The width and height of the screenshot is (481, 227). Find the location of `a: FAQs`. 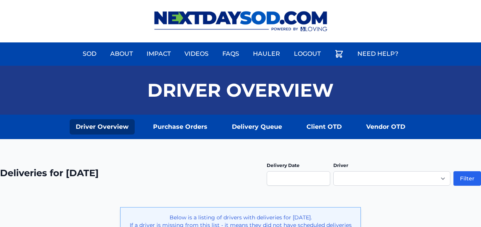

a: FAQs is located at coordinates (231, 54).